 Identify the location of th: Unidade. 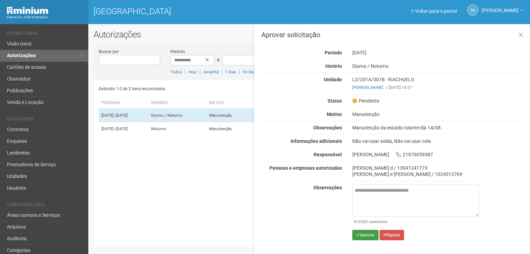
(277, 103).